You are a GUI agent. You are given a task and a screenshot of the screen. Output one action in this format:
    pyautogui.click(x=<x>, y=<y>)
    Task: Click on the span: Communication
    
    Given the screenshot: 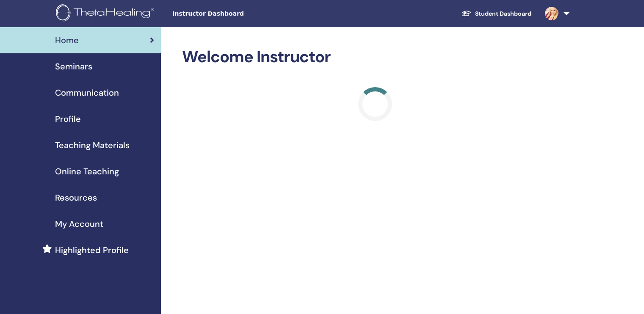 What is the action you would take?
    pyautogui.click(x=87, y=93)
    